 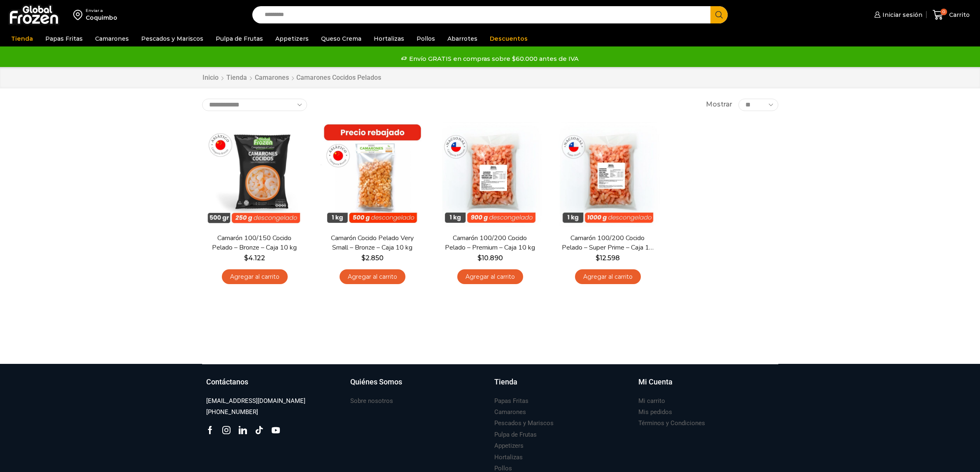 I want to click on a: Camarón 100/200 Cocido Pelado – Super Prime – Caja 10 kg, so click(x=608, y=243).